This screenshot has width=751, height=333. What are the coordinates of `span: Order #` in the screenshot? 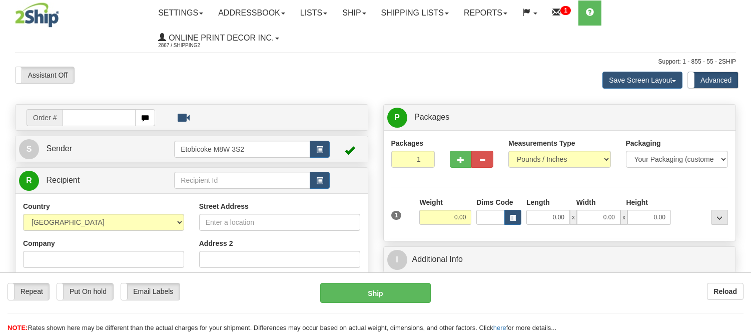 It's located at (45, 118).